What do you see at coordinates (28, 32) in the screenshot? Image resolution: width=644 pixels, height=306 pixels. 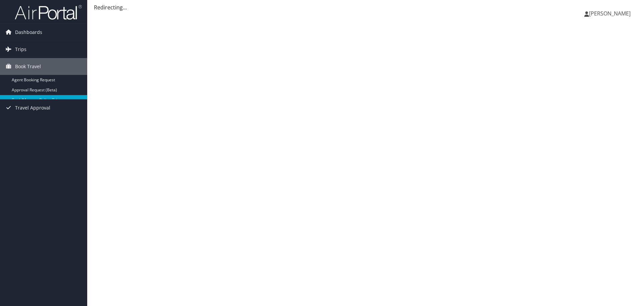 I see `span: Dashboards` at bounding box center [28, 32].